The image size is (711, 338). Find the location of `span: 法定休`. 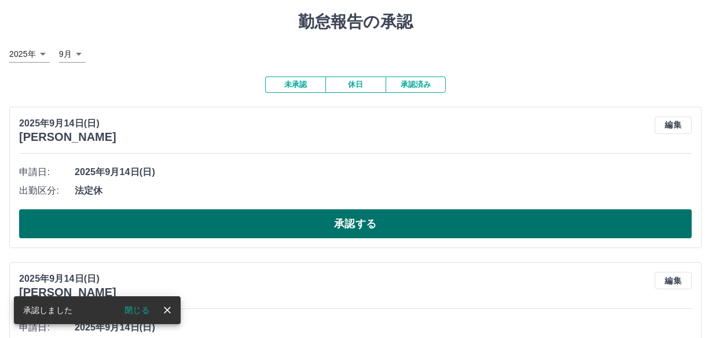

span: 法定休 is located at coordinates (384, 191).